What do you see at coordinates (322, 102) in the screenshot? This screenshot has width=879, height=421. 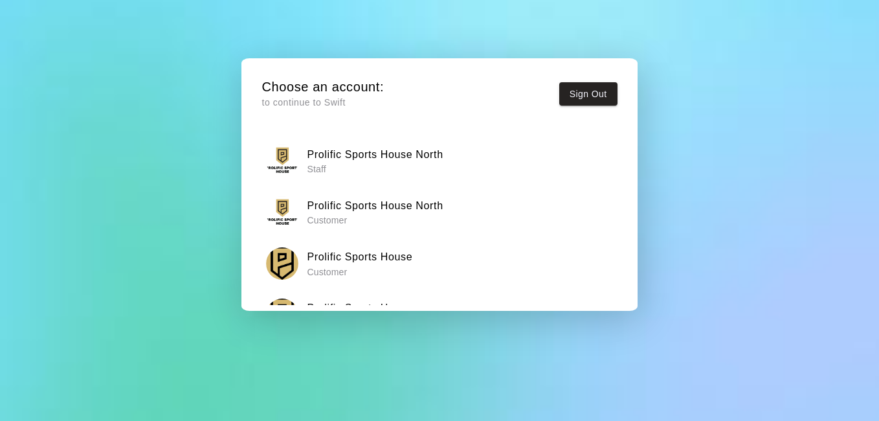 I see `p: to continue to Swift` at bounding box center [322, 102].